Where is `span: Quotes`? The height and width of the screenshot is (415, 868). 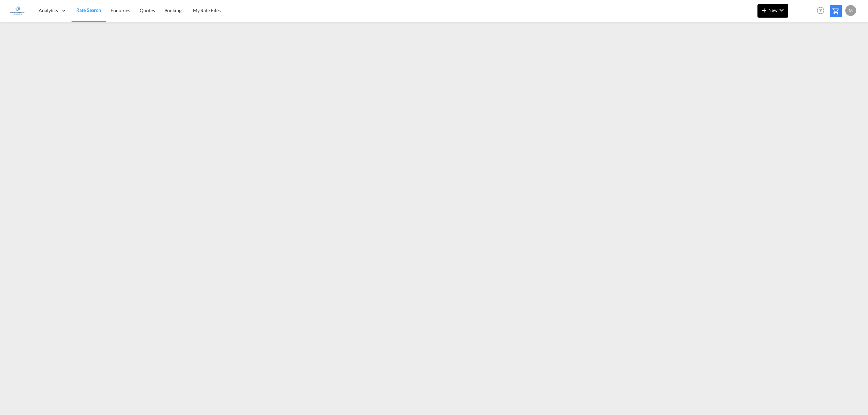
span: Quotes is located at coordinates (147, 10).